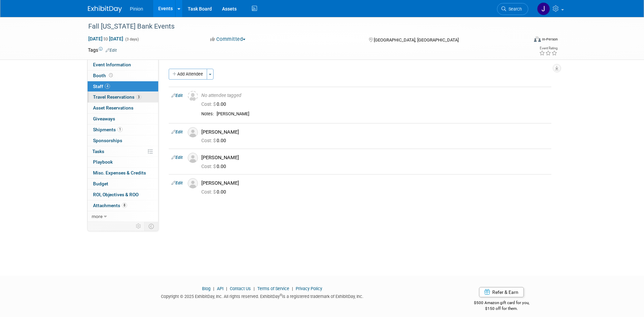 This screenshot has height=317, width=644. I want to click on button: Add Attendee, so click(188, 74).